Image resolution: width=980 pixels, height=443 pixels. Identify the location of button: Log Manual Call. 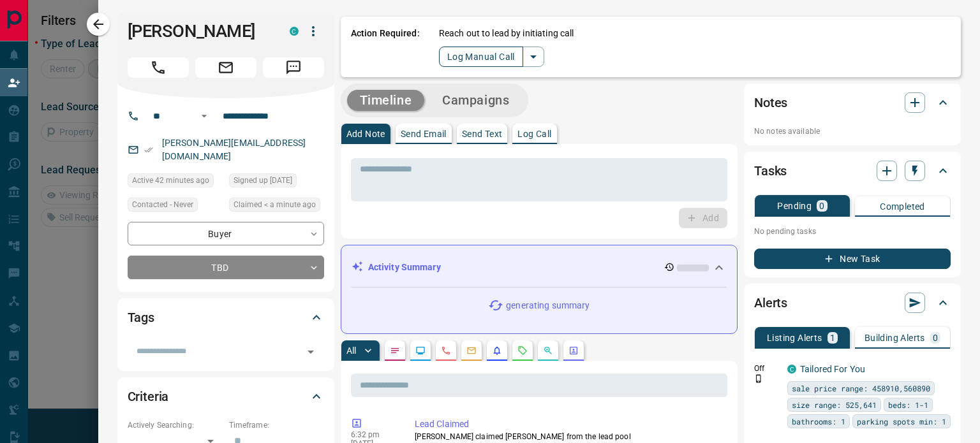
(481, 57).